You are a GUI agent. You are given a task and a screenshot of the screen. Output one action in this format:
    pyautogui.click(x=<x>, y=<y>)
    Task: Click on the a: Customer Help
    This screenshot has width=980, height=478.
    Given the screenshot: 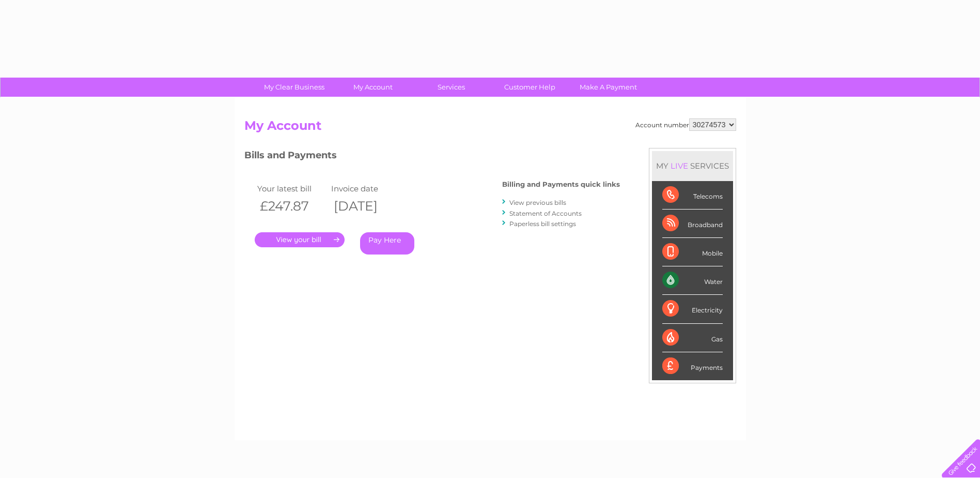 What is the action you would take?
    pyautogui.click(x=529, y=87)
    